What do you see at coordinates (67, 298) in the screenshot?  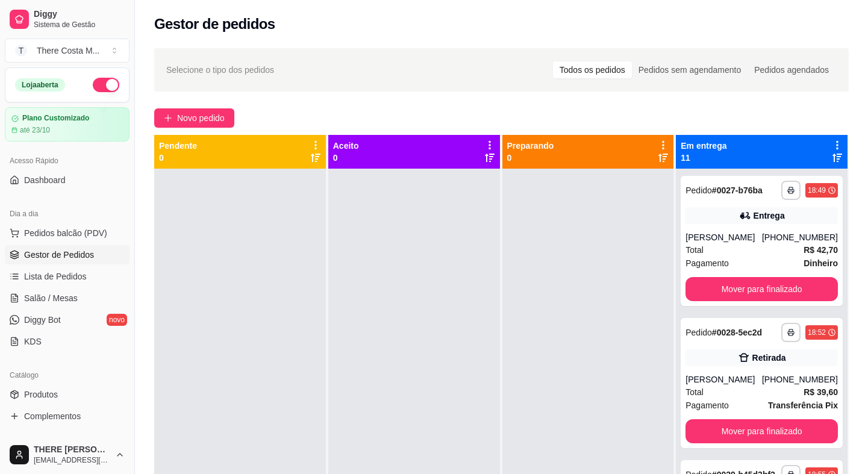 I see `a: Salão / Mesas` at bounding box center [67, 298].